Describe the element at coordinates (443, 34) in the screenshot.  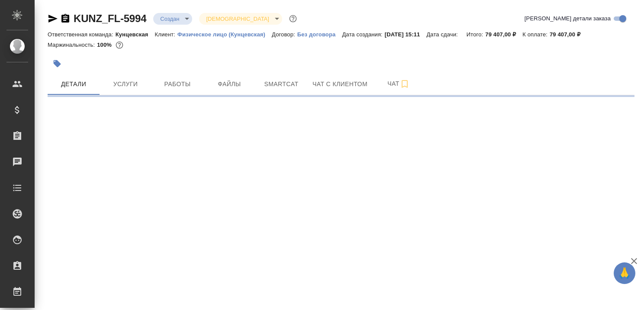
I see `p: Дата сдачи:` at that location.